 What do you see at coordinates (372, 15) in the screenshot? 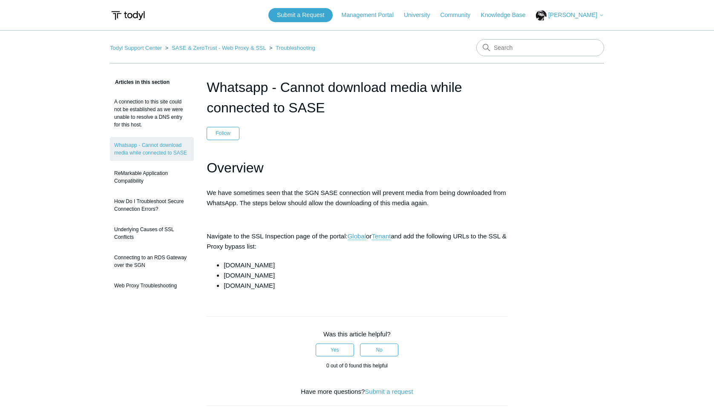
I see `a: Management Portal` at bounding box center [372, 15].